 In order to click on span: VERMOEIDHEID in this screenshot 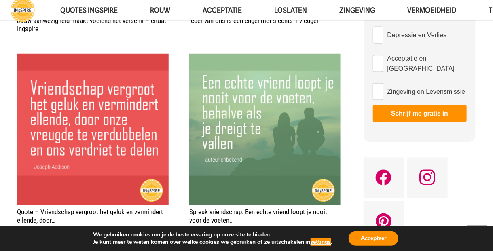, I will do `click(432, 10)`.